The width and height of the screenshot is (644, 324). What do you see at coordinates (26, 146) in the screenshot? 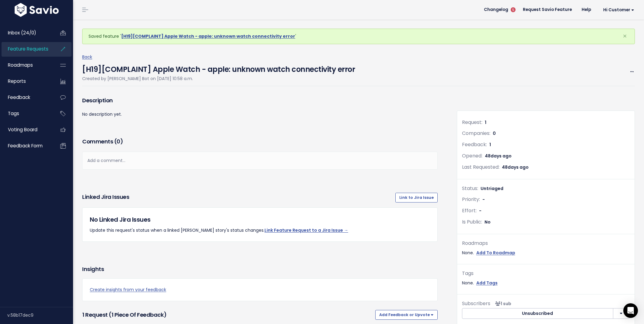
I see `a: Feedback form` at bounding box center [26, 146].